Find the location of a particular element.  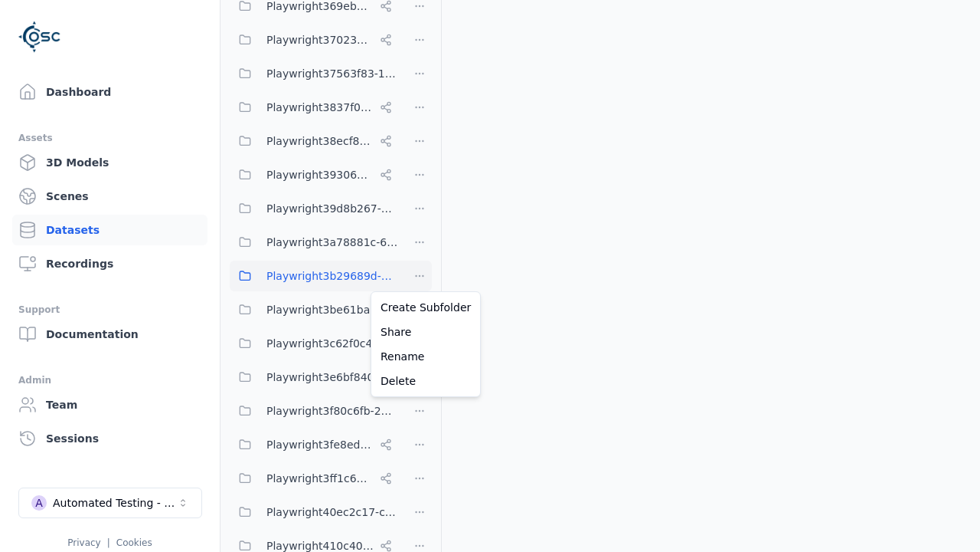

div: Rename is located at coordinates (425, 356).